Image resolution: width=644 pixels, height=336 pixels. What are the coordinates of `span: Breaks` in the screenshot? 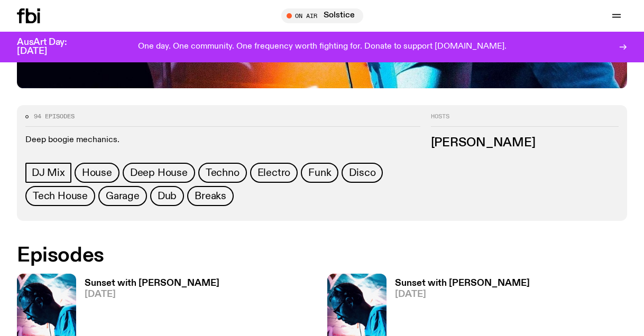 It's located at (210, 196).